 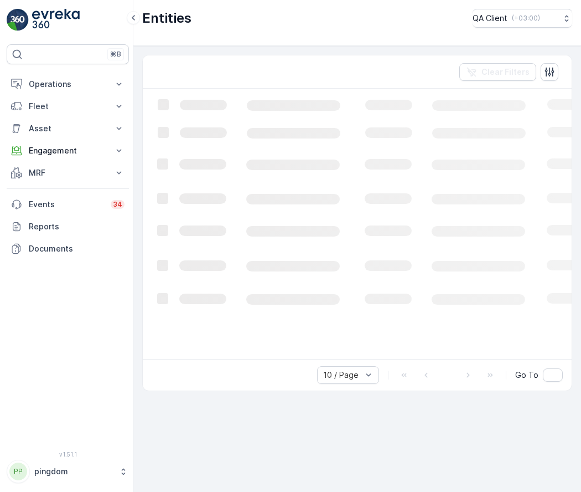 I want to click on button: Operations, so click(x=68, y=84).